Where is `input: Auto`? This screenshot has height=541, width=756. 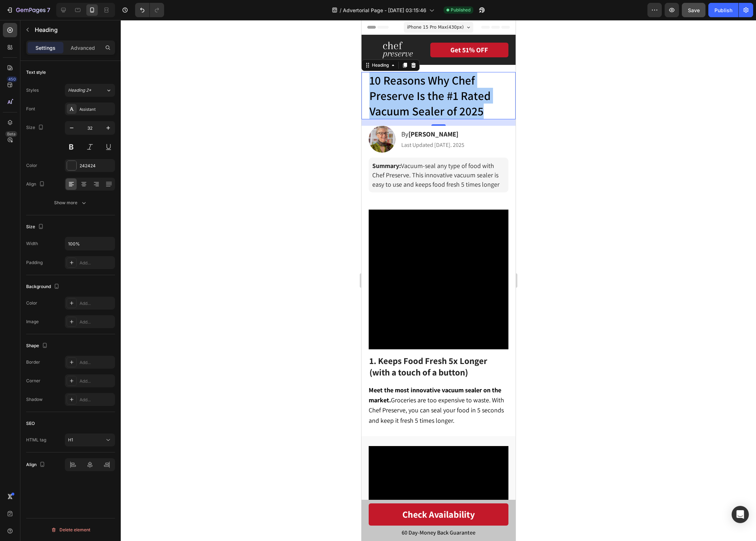
input: Auto is located at coordinates (90, 244).